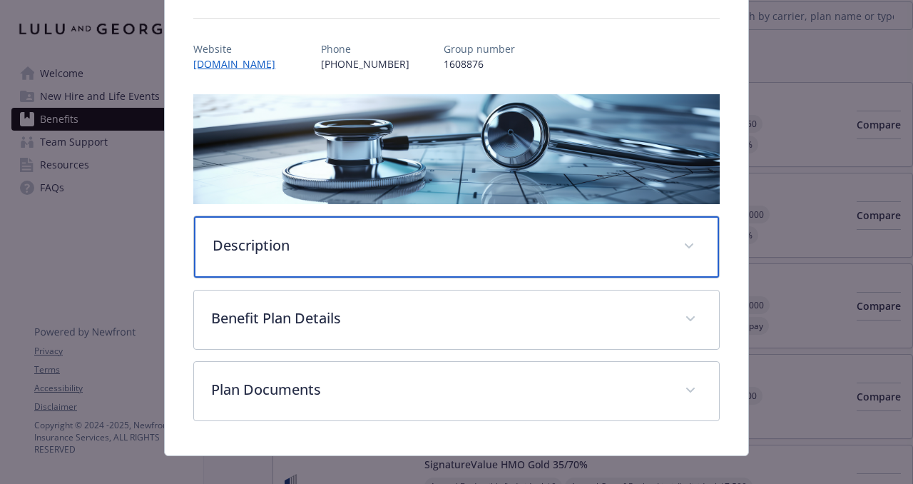  What do you see at coordinates (479, 49) in the screenshot?
I see `p: Group number` at bounding box center [479, 49].